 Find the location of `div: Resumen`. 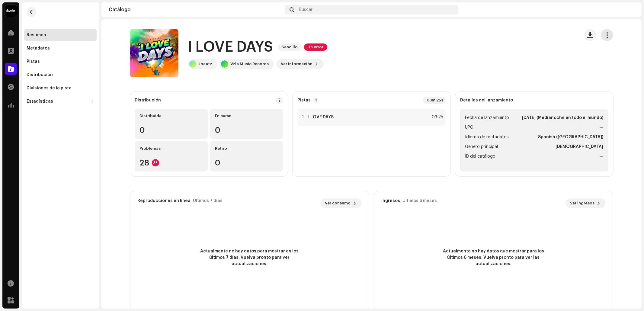

div: Resumen is located at coordinates (36, 35).